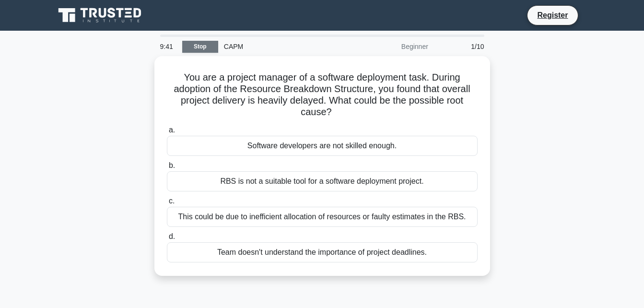 The width and height of the screenshot is (644, 308). What do you see at coordinates (284, 46) in the screenshot?
I see `div: CAPM` at bounding box center [284, 46].